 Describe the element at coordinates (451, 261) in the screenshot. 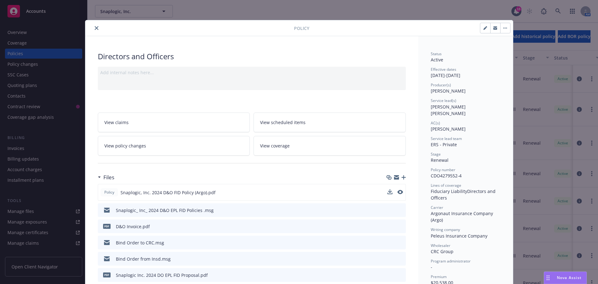

I see `span: Program administrator` at that location.